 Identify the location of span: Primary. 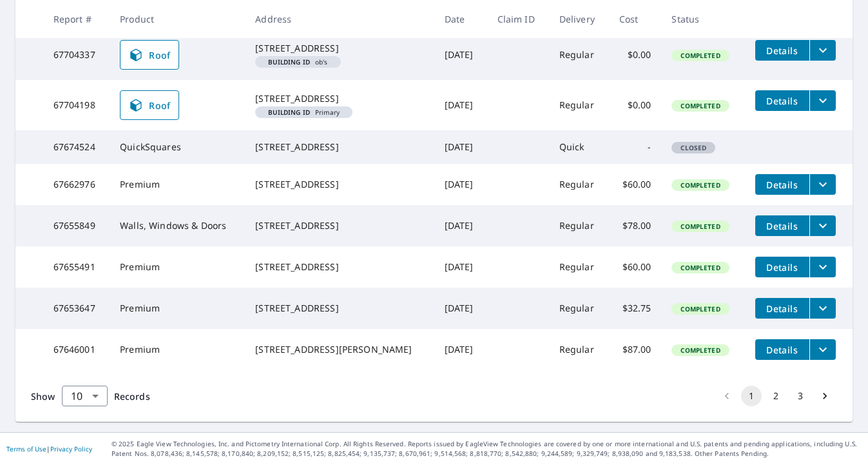
(303, 112).